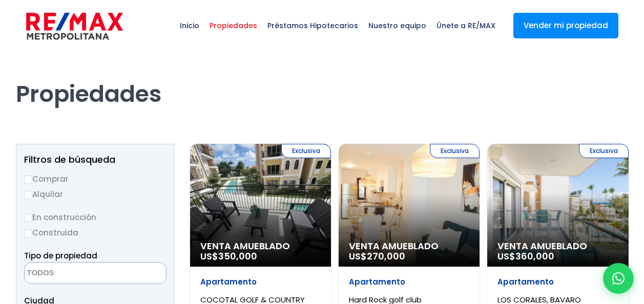  Describe the element at coordinates (322, 80) in the screenshot. I see `h1: Propiedades` at that location.